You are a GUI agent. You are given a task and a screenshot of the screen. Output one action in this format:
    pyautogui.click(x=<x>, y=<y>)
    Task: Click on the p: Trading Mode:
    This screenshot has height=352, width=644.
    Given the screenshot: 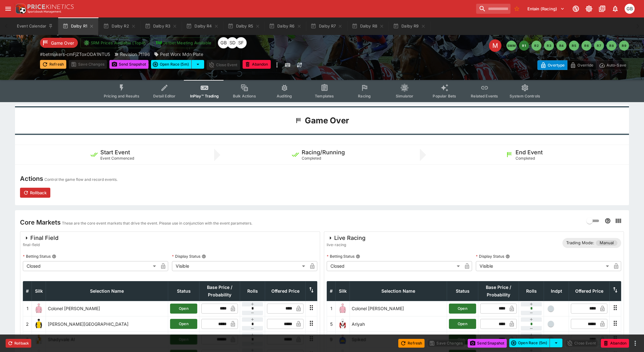 What is the action you would take?
    pyautogui.click(x=580, y=243)
    